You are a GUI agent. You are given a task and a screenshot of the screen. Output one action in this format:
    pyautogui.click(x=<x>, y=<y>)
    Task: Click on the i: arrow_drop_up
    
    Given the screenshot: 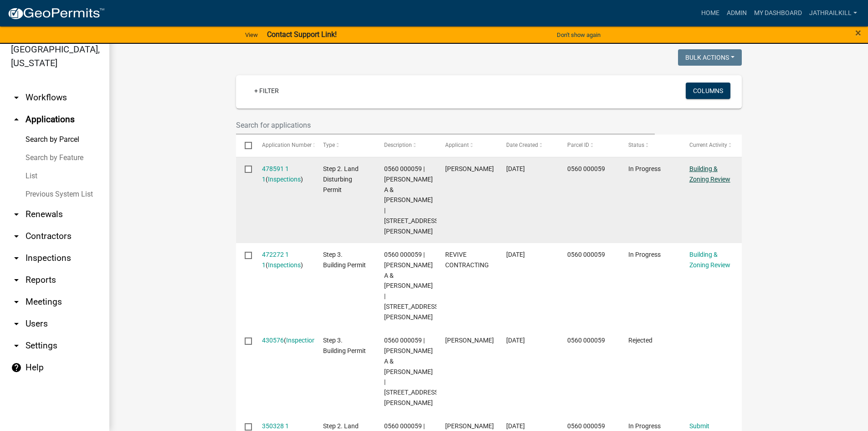 What is the action you would take?
    pyautogui.click(x=16, y=119)
    